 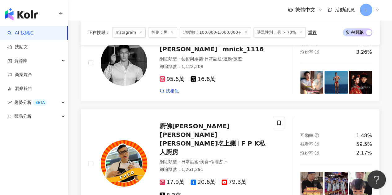 I want to click on span: 活動訊息, so click(x=345, y=10).